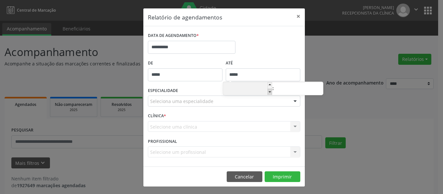  I want to click on button: Imprimir, so click(283, 177).